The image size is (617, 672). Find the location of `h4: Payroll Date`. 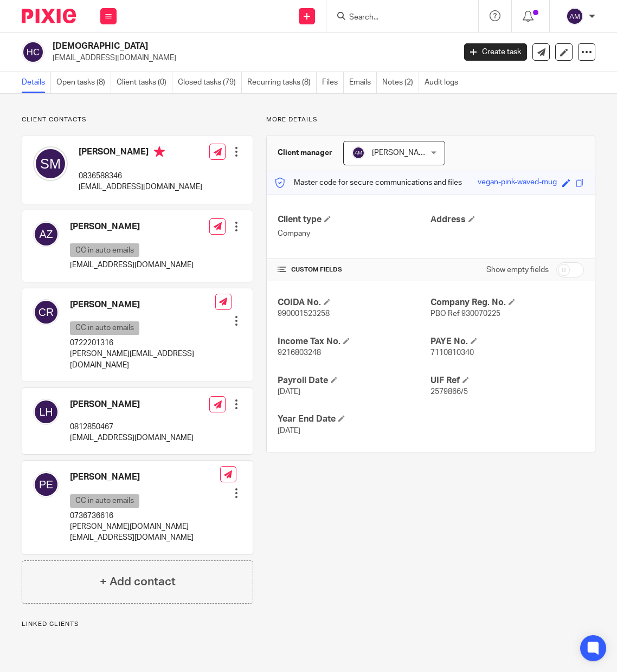

h4: Payroll Date is located at coordinates (354, 380).